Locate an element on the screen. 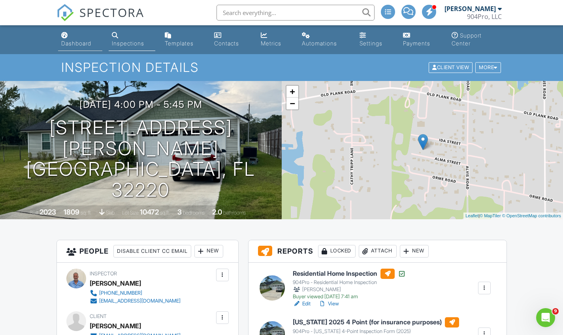 This screenshot has width=563, height=335. a: Metrics is located at coordinates (275, 40).